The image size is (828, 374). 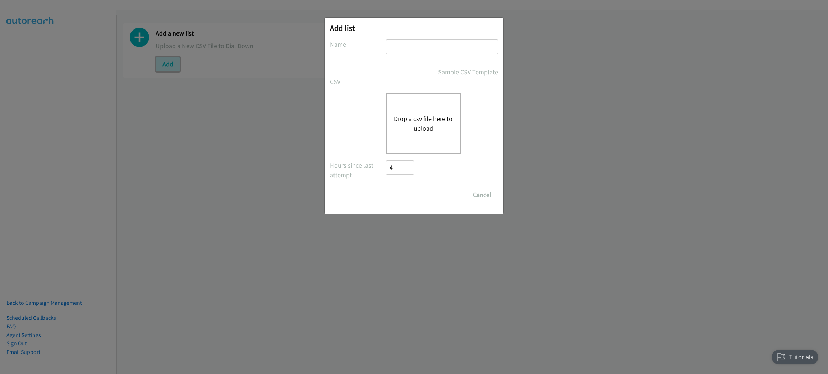 I want to click on button: Drop a csv file here to upload, so click(x=423, y=124).